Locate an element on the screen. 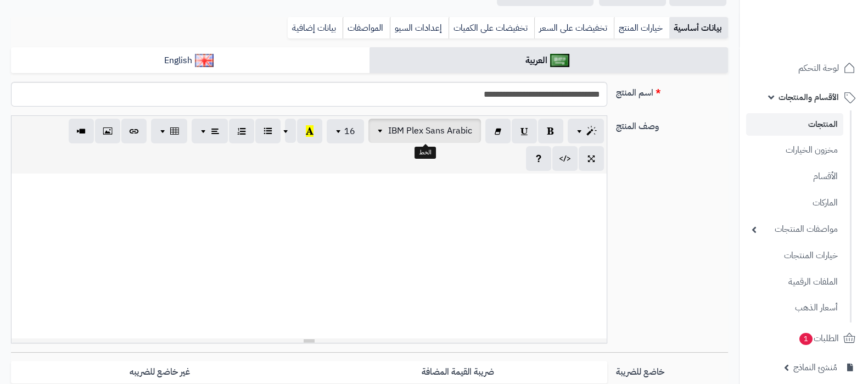 This screenshot has width=868, height=384. button: 16 is located at coordinates (345, 131).